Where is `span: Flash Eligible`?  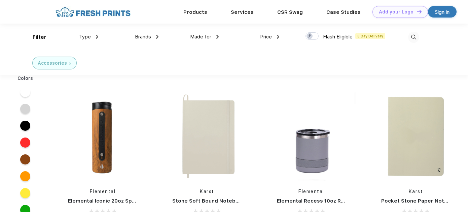
span: Flash Eligible is located at coordinates (338, 37).